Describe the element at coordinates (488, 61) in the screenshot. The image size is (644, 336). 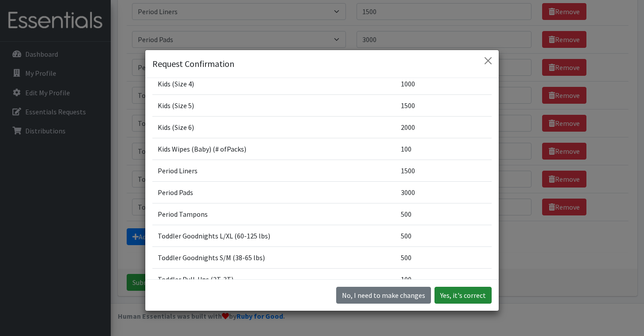
I see `button: Close` at that location.